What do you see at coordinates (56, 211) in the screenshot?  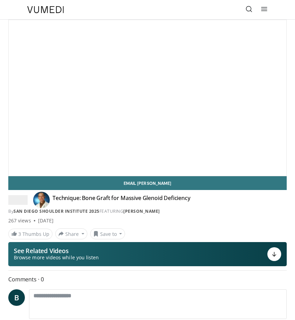 I see `a: San Diego Shoulder Institute 2025` at bounding box center [56, 211].